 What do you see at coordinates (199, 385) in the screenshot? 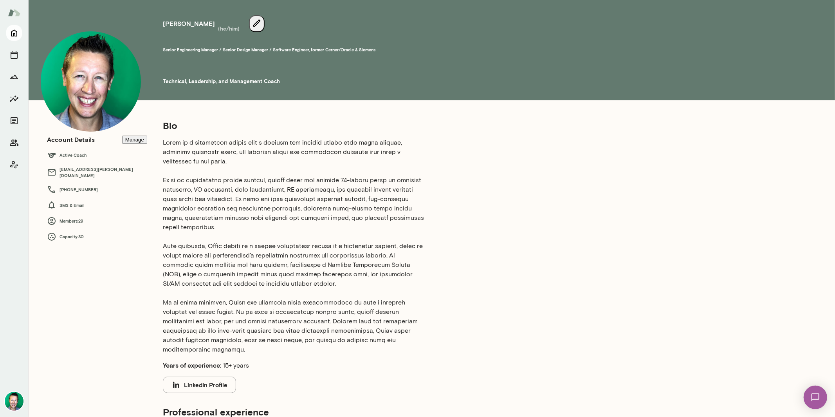
I see `button: LinkedIn Profile` at bounding box center [199, 385].